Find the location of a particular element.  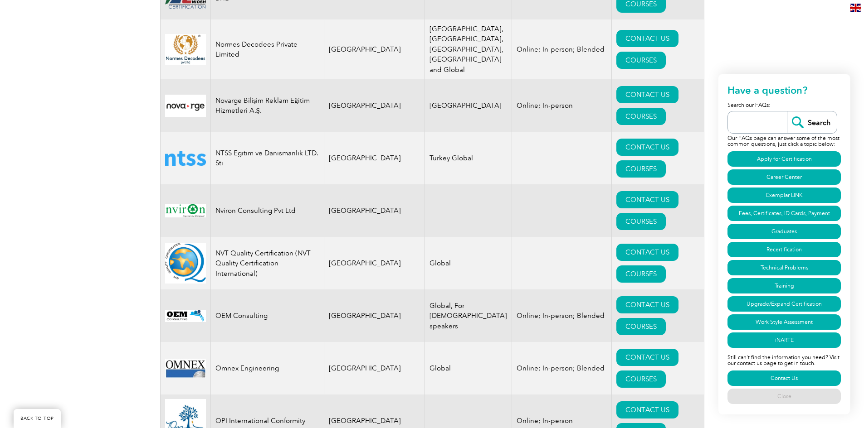

img: 57350245-2fe8-ed11-8848-002248156329-logo.jpg is located at coordinates (185, 106).